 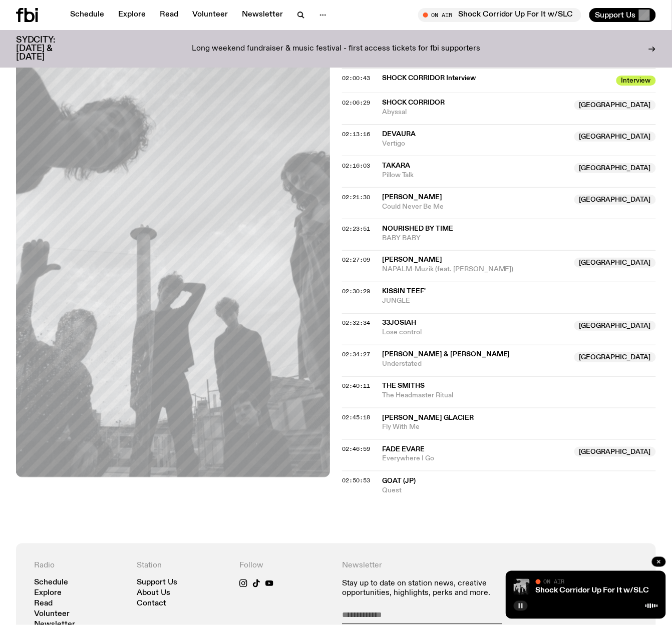 What do you see at coordinates (153, 593) in the screenshot?
I see `a: About Us` at bounding box center [153, 593].